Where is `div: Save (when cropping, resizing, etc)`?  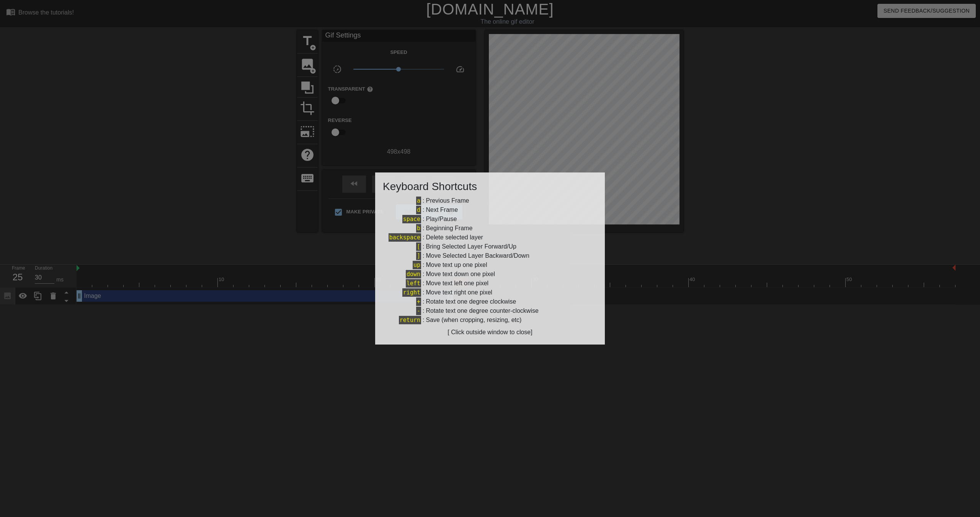 div: Save (when cropping, resizing, etc) is located at coordinates (474, 320).